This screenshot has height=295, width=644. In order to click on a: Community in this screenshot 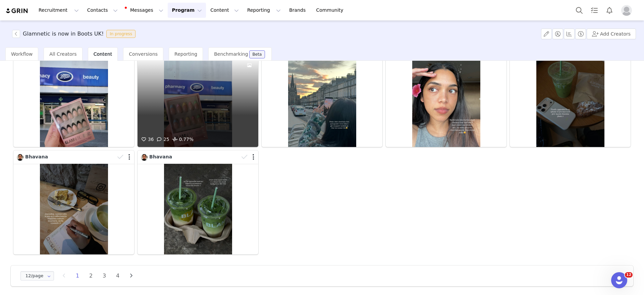, I will do `click(331, 10)`.